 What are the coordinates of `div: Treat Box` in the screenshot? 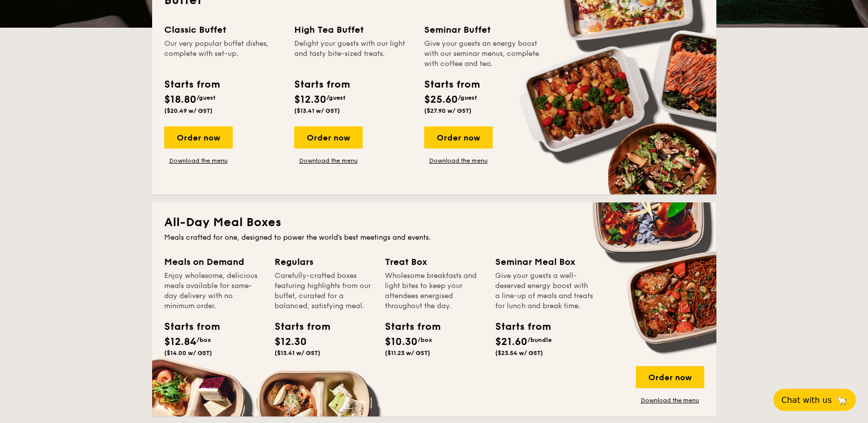 It's located at (434, 262).